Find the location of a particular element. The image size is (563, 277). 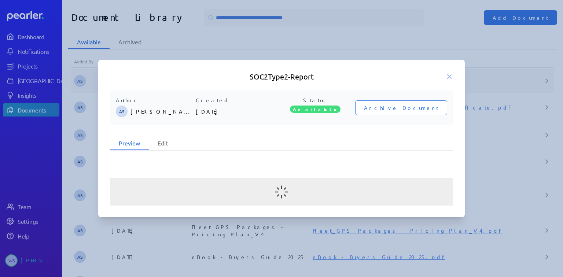

li: Preview is located at coordinates (129, 143).